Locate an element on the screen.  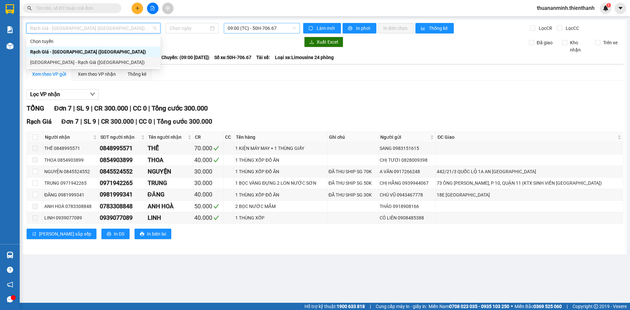
span: download is located at coordinates (311, 42).